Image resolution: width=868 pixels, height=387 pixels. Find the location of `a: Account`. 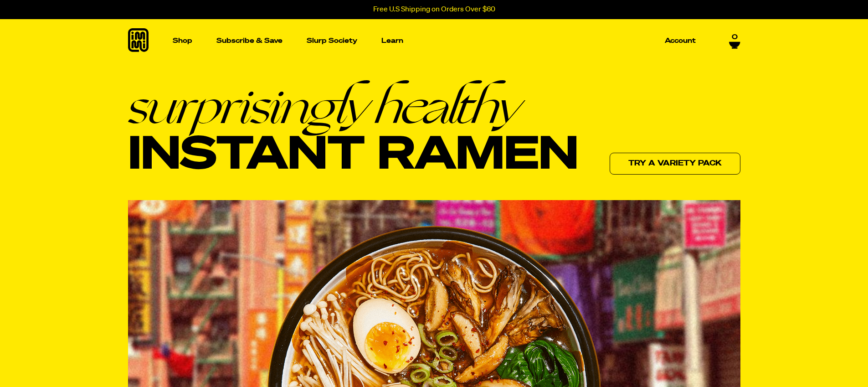

a: Account is located at coordinates (680, 40).